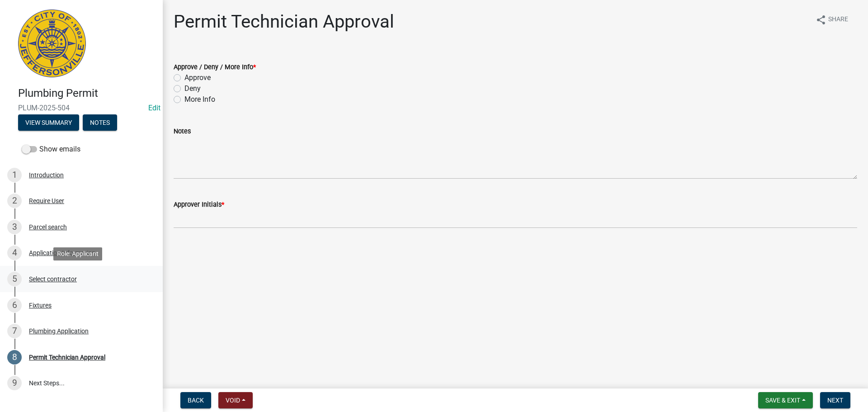 The height and width of the screenshot is (412, 868). I want to click on div: 7, so click(14, 331).